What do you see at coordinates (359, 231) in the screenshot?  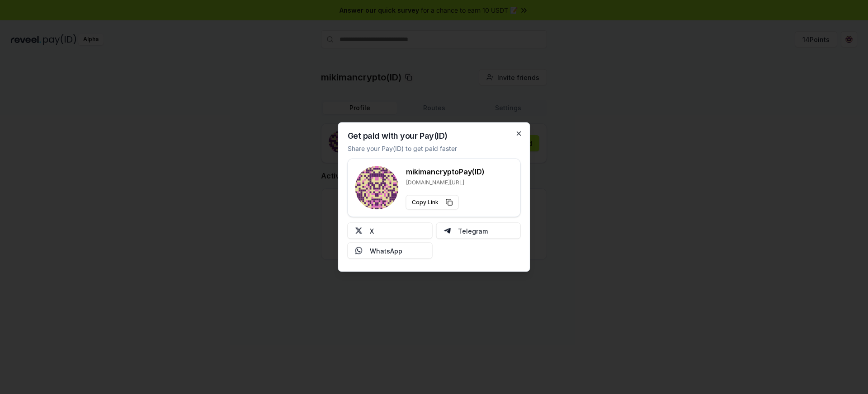 I see `img: X` at bounding box center [359, 231].